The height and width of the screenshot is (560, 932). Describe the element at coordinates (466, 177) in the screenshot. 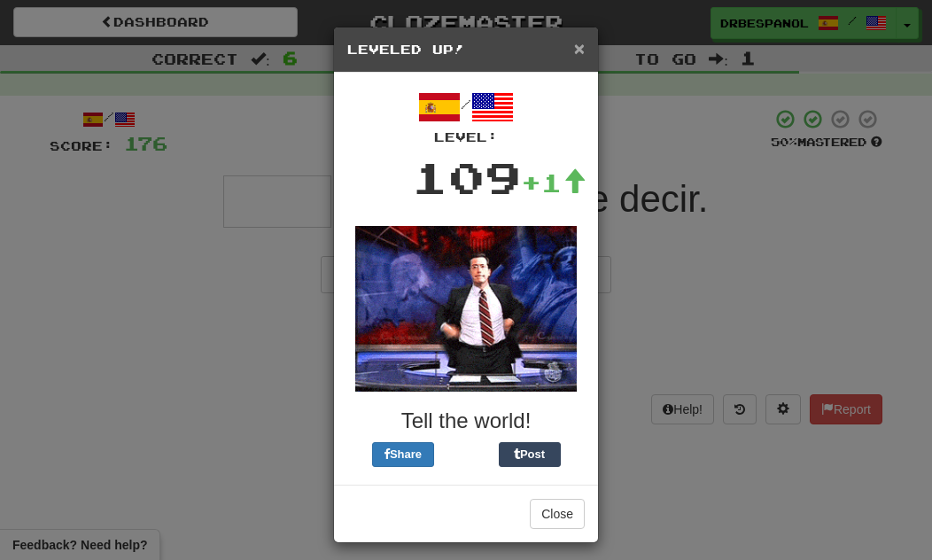

I see `div: 109` at that location.